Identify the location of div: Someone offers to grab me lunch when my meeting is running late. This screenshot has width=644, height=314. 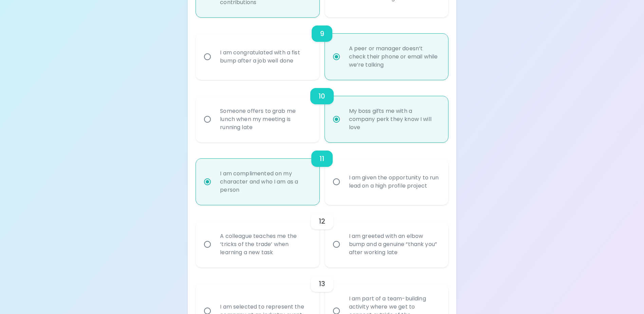
(265, 119).